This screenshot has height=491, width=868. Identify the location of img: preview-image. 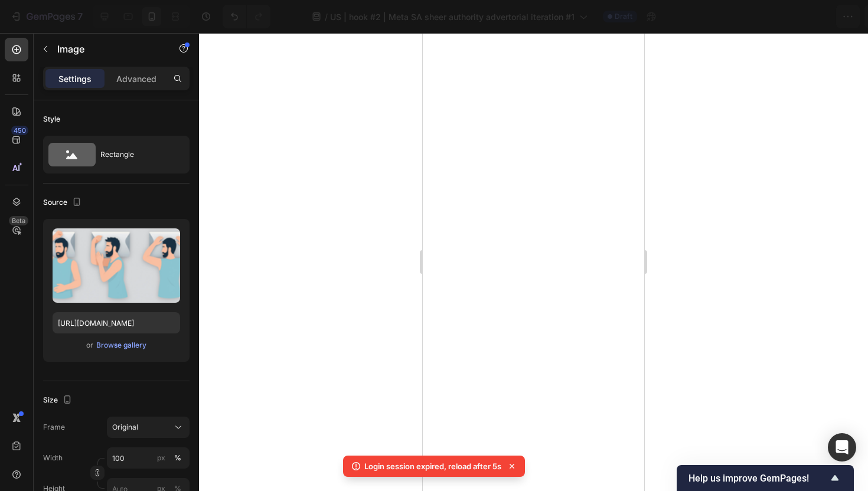
(116, 266).